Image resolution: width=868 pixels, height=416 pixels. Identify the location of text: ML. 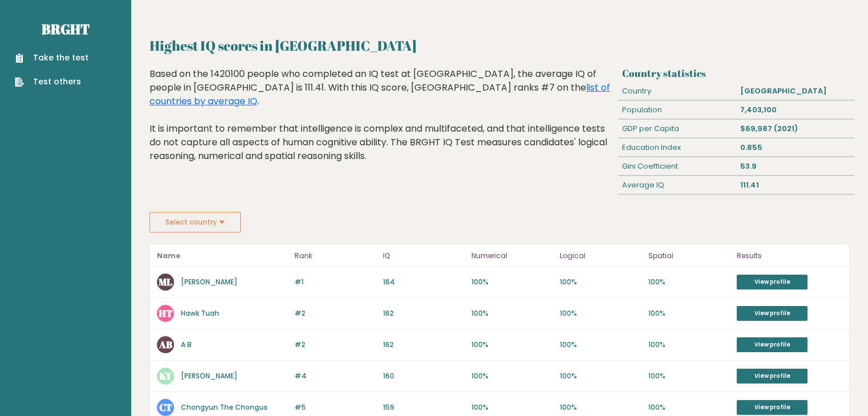
(166, 282).